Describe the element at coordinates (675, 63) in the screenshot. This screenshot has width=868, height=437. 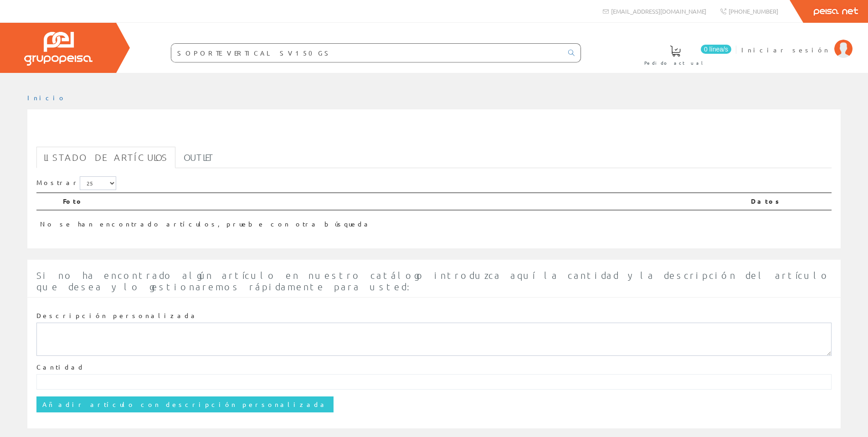
I see `span: Pedido actual` at that location.